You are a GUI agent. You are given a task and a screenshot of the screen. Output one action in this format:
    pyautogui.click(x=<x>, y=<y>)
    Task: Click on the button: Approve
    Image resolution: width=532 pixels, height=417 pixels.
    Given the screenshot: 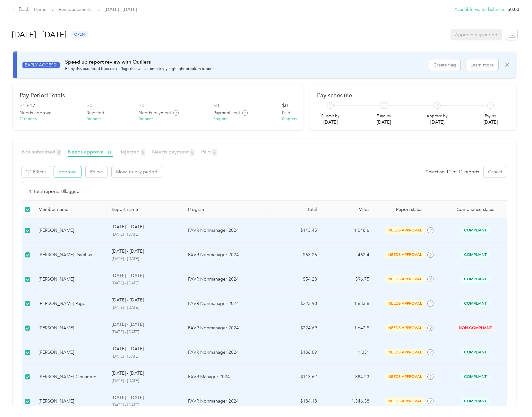 What is the action you would take?
    pyautogui.click(x=67, y=172)
    